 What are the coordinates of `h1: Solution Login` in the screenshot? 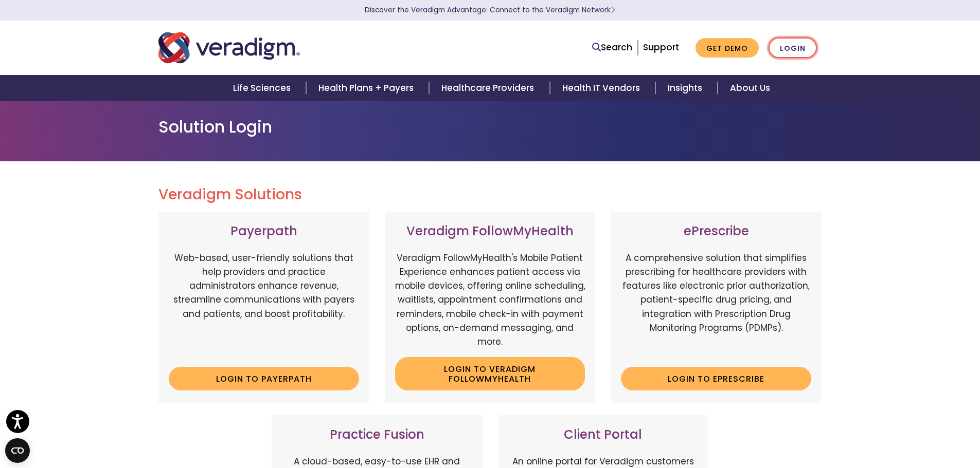 It's located at (490, 127).